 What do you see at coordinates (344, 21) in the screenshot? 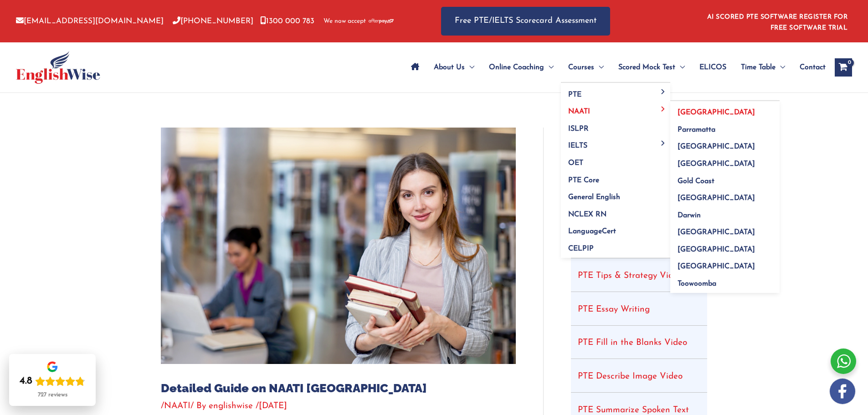
I see `span: We now accept` at bounding box center [344, 21].